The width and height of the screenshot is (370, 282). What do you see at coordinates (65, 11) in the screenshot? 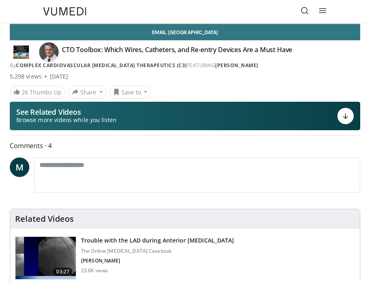
I see `img: VuMedi Logo` at bounding box center [65, 11].